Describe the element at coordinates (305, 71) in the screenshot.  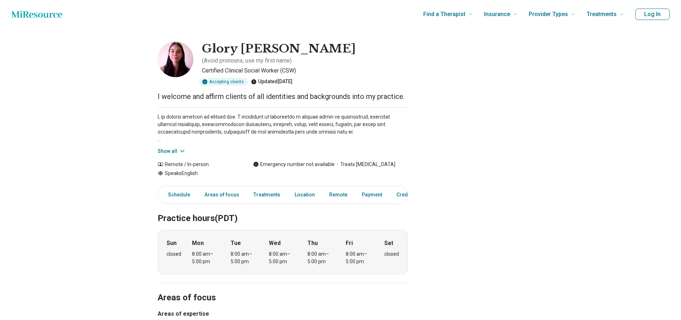
I see `p: Certified Clinical Social Worker (CSW)` at that location.